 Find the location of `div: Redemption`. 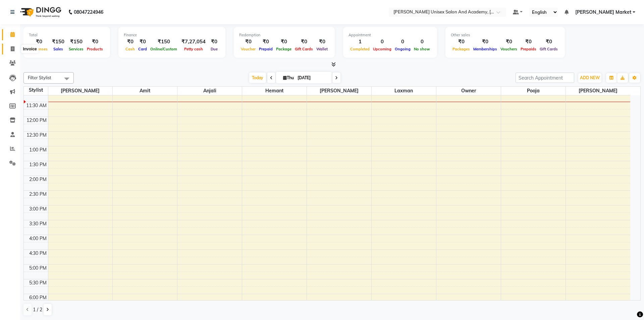

div: Redemption is located at coordinates (284, 35).